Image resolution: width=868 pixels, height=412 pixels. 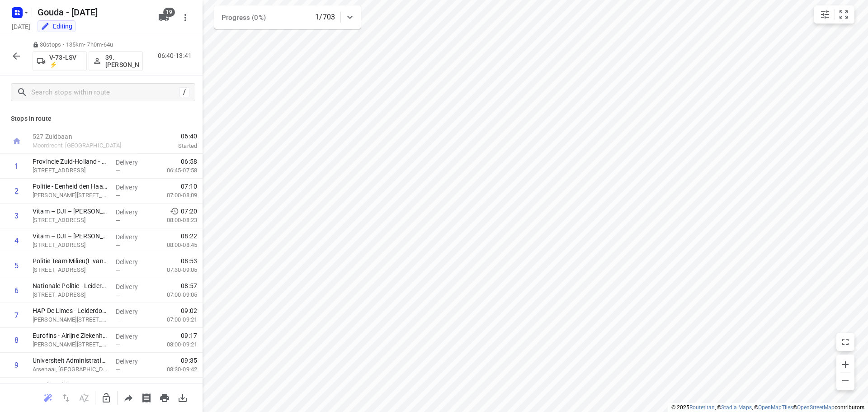 What do you see at coordinates (288, 17) in the screenshot?
I see `div: Progress (0%)1/703` at bounding box center [288, 17].